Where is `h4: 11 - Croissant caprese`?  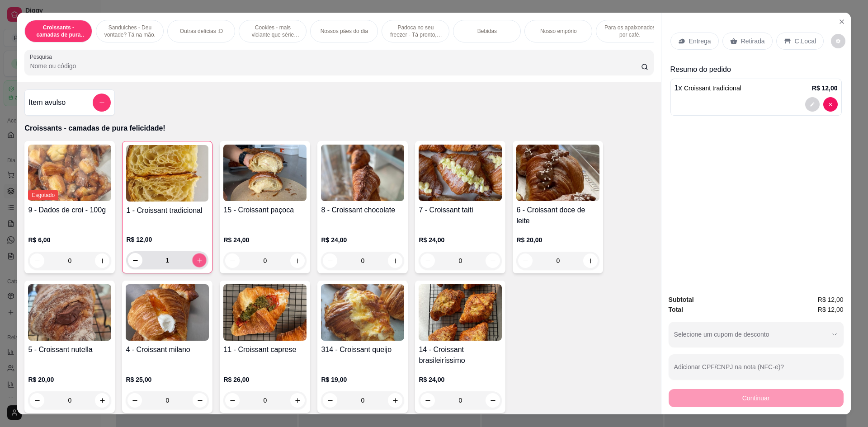 h4: 11 - Croissant caprese is located at coordinates (265, 350).